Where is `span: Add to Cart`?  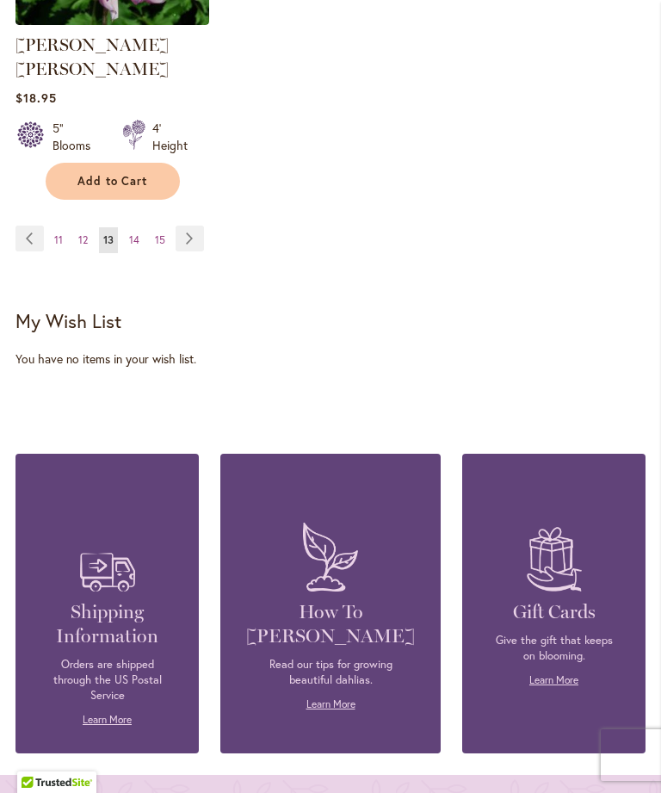
span: Add to Cart is located at coordinates (113, 181).